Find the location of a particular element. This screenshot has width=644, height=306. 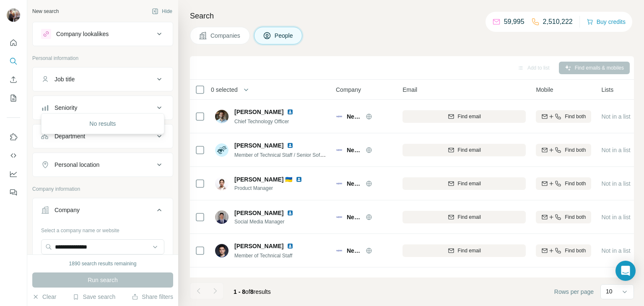

span: 0 selected is located at coordinates (224, 90).